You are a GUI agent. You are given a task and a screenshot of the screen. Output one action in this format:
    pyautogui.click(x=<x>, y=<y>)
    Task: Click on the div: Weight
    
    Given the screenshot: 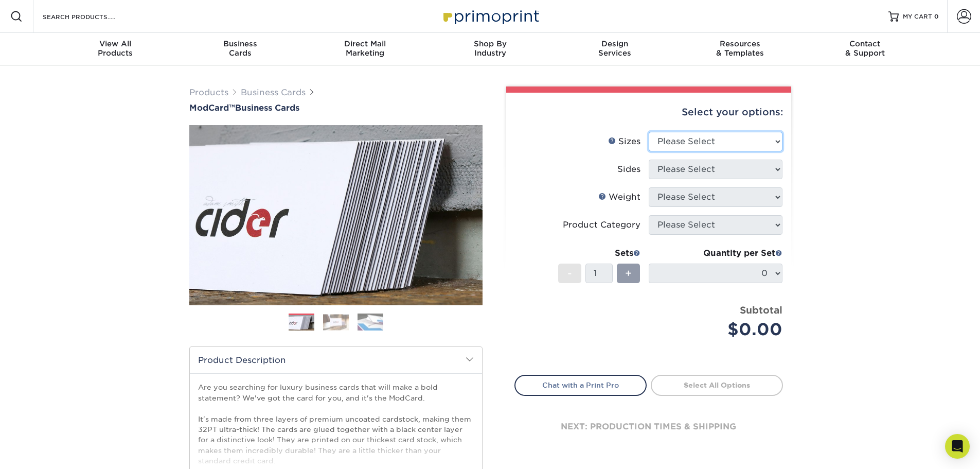 What is the action you would take?
    pyautogui.click(x=619, y=197)
    